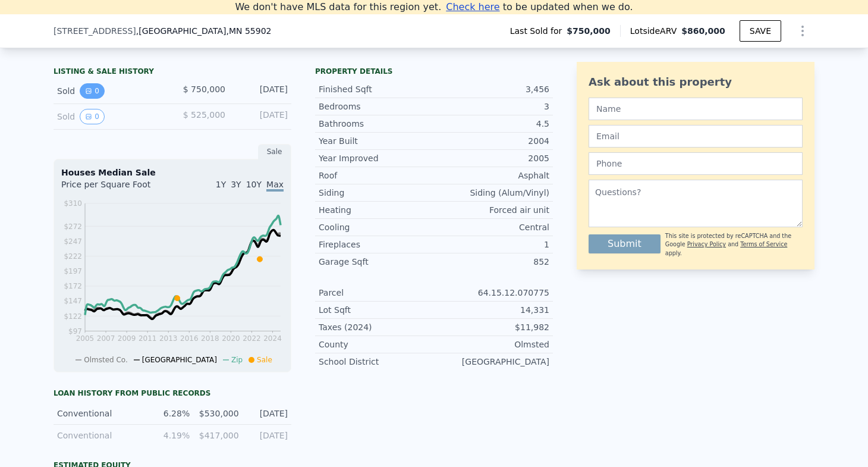 The height and width of the screenshot is (467, 868). I want to click on tspan: $310, so click(73, 203).